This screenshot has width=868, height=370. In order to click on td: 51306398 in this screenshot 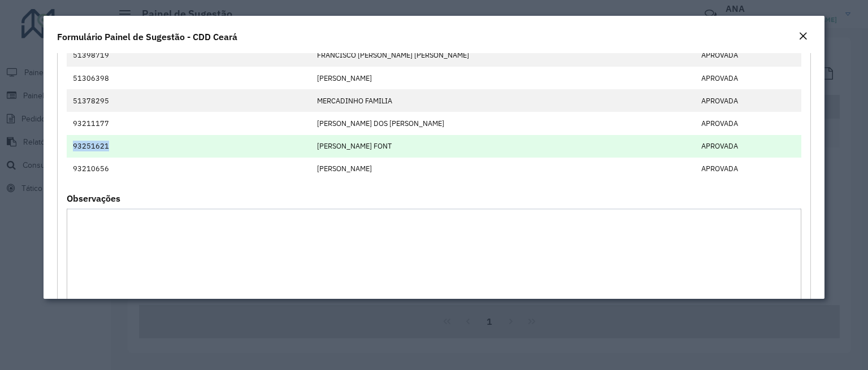, I will do `click(189, 78)`.